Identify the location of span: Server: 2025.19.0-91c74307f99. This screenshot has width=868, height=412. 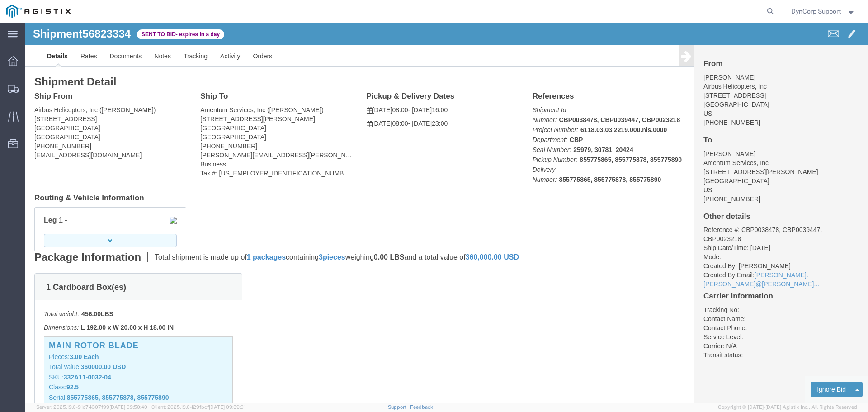
(92, 407).